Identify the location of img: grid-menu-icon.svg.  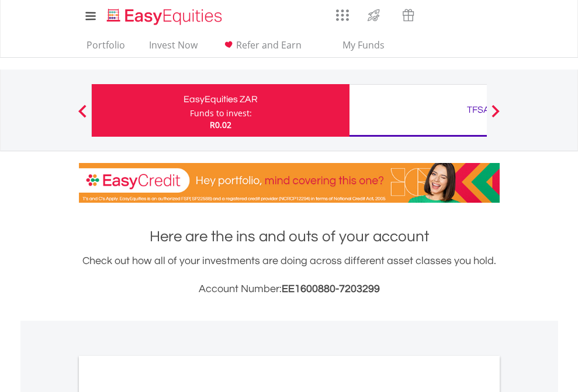
(343, 15).